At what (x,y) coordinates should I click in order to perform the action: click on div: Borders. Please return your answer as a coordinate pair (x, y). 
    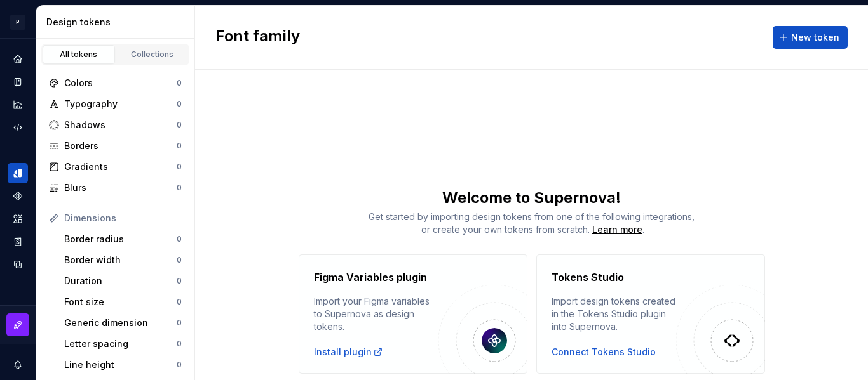
    Looking at the image, I should click on (120, 146).